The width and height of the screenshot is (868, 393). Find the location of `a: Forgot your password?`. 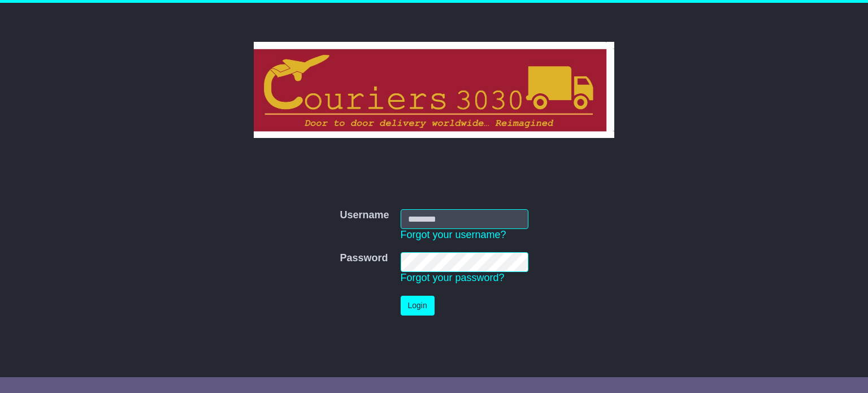

a: Forgot your password? is located at coordinates (453, 278).